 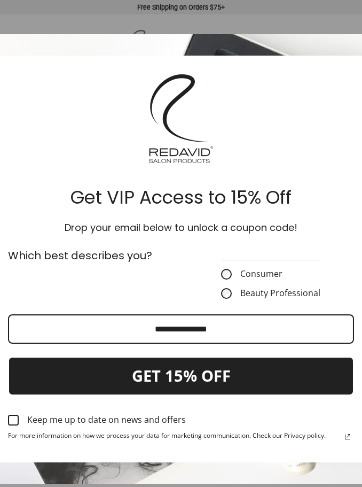 I want to click on div: Keep me up to date on news and offers, so click(x=106, y=420).